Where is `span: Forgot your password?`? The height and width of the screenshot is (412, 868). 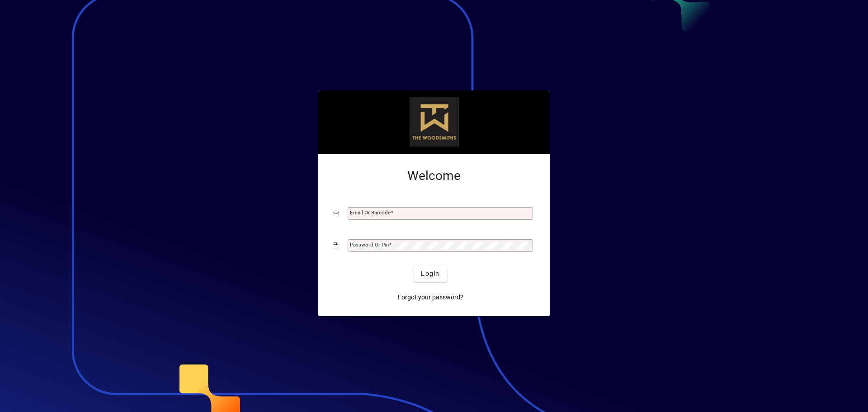
span: Forgot your password? is located at coordinates (430, 297).